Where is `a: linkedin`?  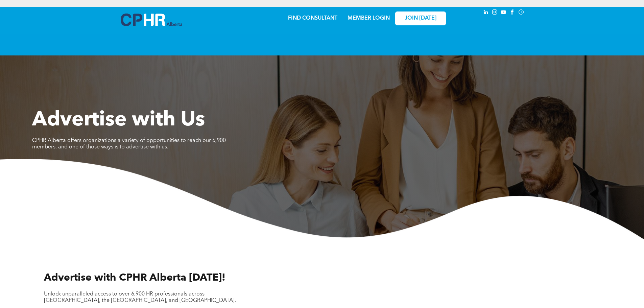 a: linkedin is located at coordinates (486, 13).